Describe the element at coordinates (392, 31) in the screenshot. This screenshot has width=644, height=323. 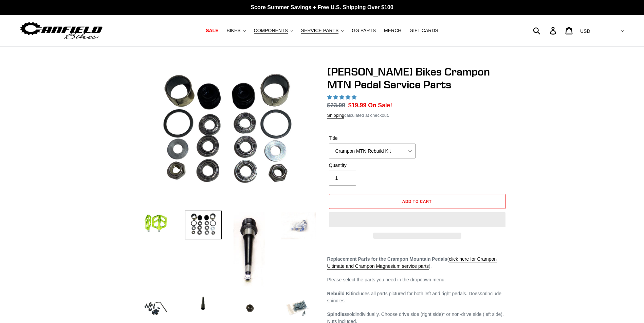
I see `span: MERCH` at that location.